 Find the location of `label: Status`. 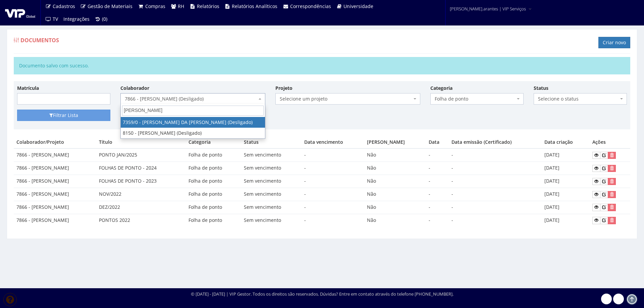

label: Status is located at coordinates (541, 88).